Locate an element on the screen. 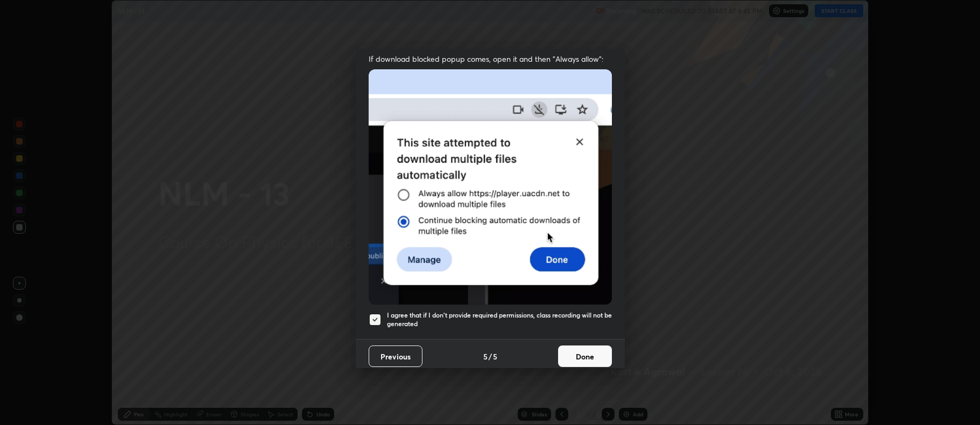 The width and height of the screenshot is (980, 425). button: Done is located at coordinates (585, 356).